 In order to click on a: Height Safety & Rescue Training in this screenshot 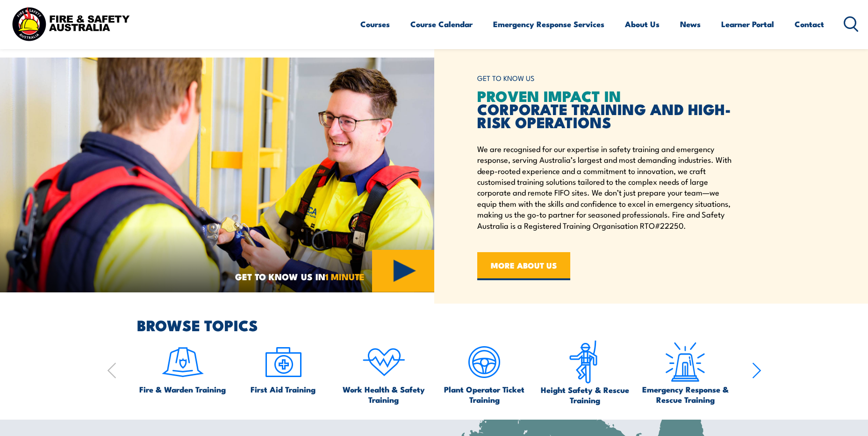, I will do `click(585, 372)`.